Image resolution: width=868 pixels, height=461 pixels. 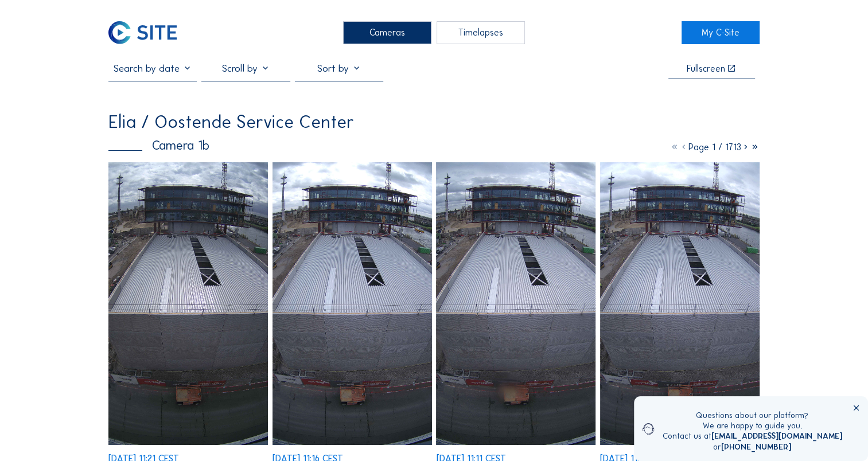 What do you see at coordinates (159, 146) in the screenshot?
I see `div: Camera 1b` at bounding box center [159, 146].